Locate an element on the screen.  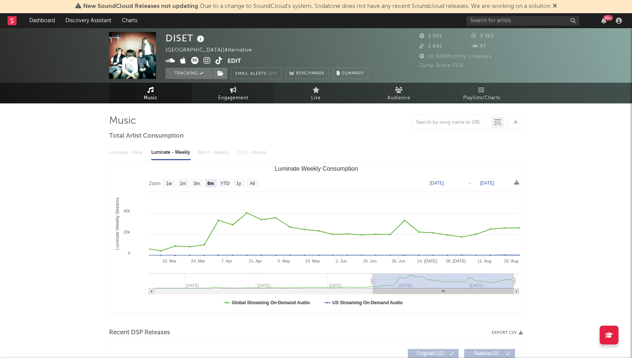
a: Playlists/Charts is located at coordinates (481, 93).